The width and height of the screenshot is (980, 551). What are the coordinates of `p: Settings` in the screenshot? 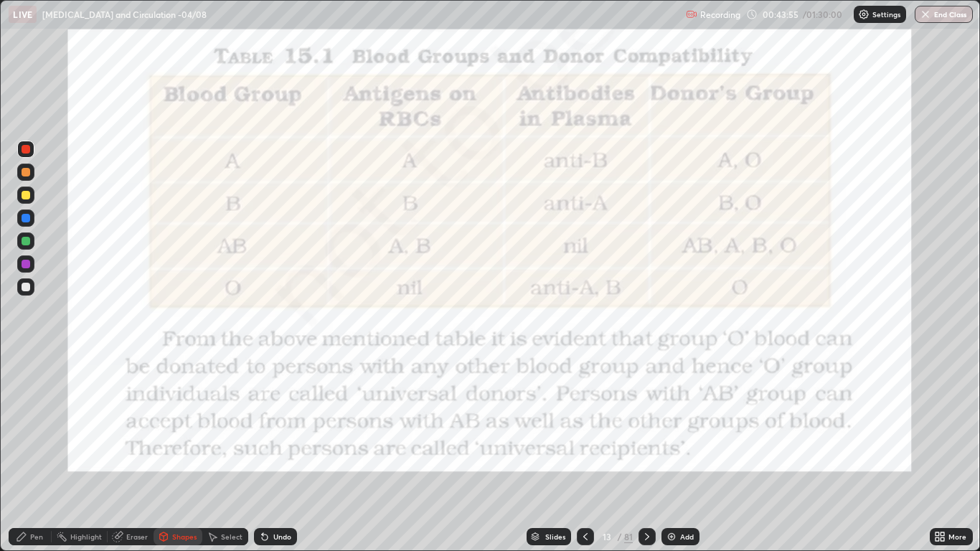 It's located at (886, 14).